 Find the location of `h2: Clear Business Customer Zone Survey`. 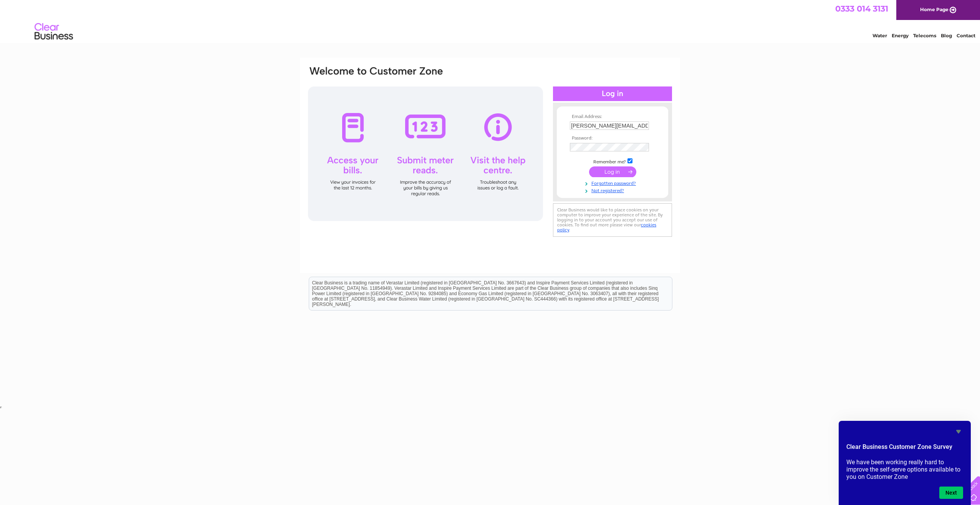

h2: Clear Business Customer Zone Survey is located at coordinates (904, 449).